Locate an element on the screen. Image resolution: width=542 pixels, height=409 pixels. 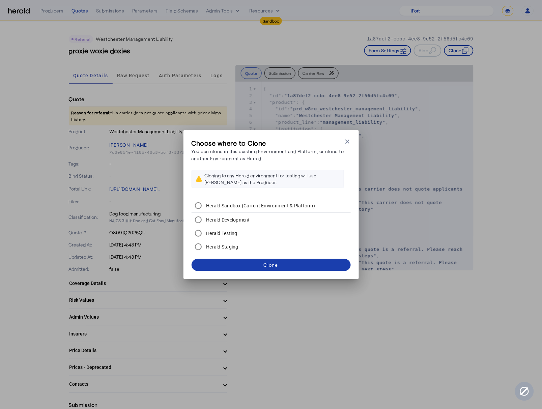
button: Clone is located at coordinates (271, 265).